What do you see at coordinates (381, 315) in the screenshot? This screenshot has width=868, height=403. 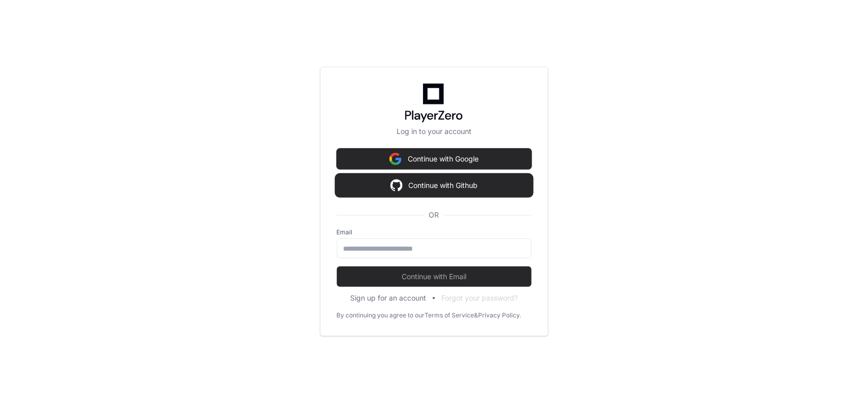 I see `div: By continuing you agree to our` at bounding box center [381, 315].